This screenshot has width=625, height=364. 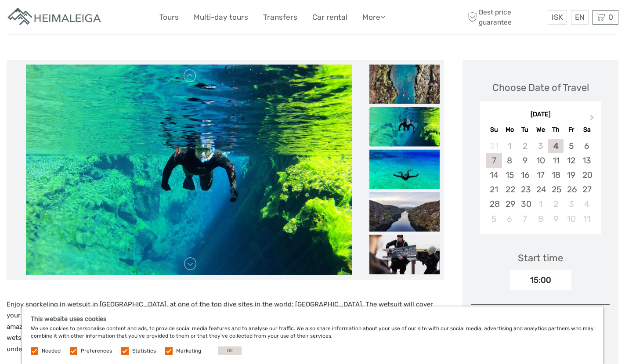 I want to click on div: Choose Thursday, September 18th, 2025, so click(x=556, y=175).